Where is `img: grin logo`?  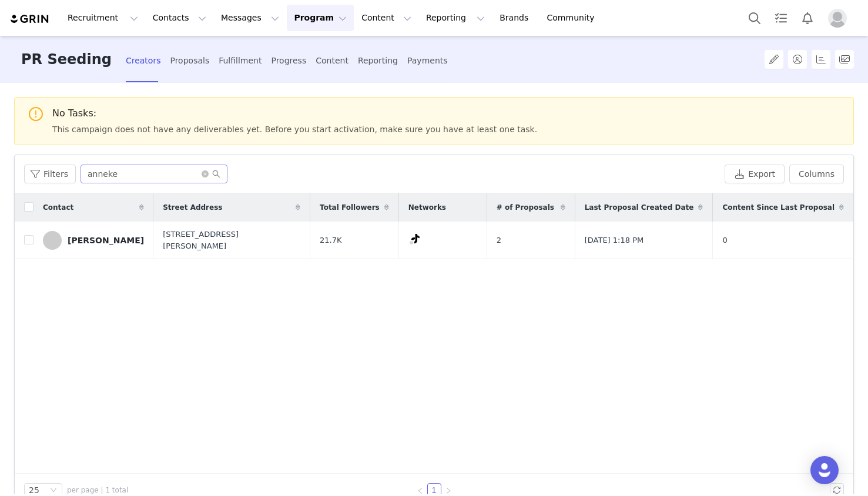
img: grin logo is located at coordinates (30, 19).